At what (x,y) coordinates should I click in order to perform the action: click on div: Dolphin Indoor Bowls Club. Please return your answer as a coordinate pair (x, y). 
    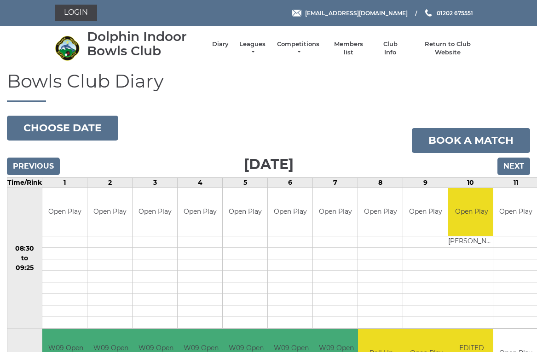
    Looking at the image, I should click on (145, 44).